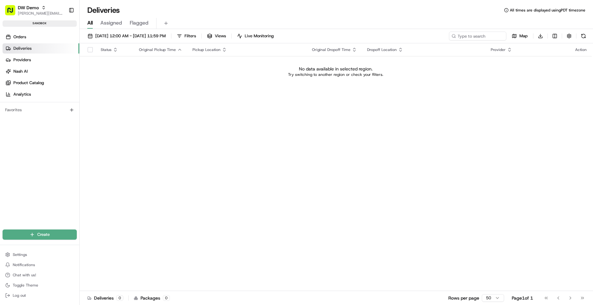  I want to click on a: Deliveries, so click(41, 48).